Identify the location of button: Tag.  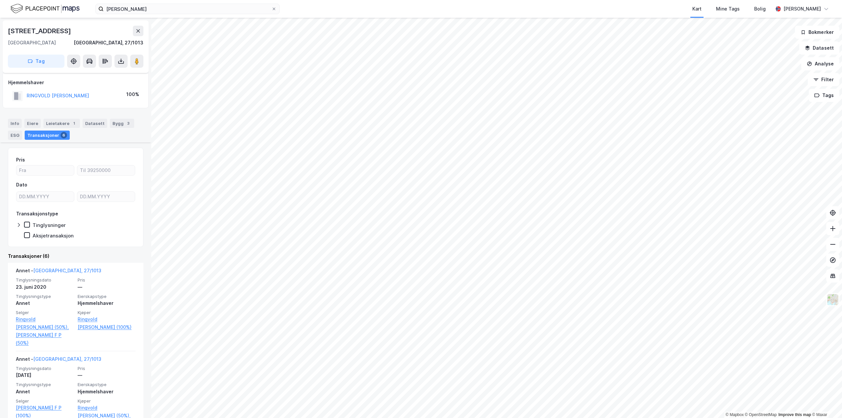
(36, 61).